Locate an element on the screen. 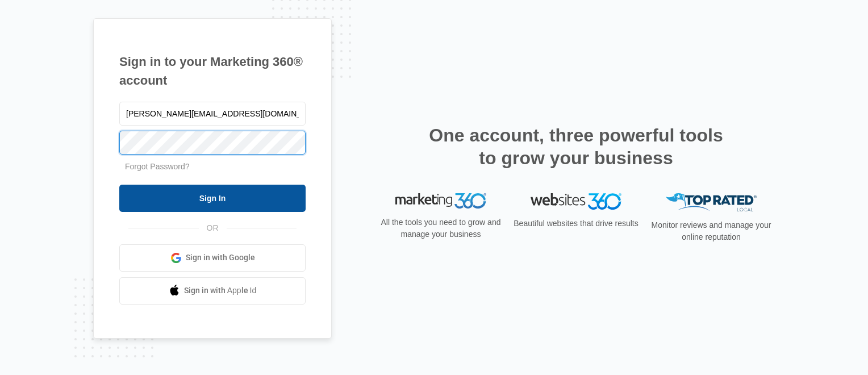 The image size is (868, 375). img: Websites 360 is located at coordinates (576, 201).